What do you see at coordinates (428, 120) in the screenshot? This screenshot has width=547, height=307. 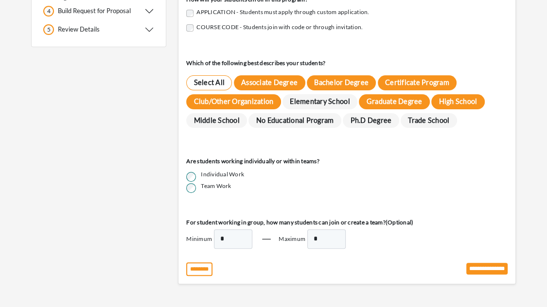 I see `span: Trade School` at bounding box center [428, 120].